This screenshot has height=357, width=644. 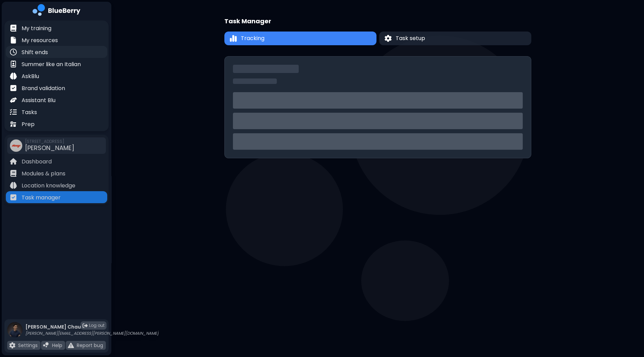 What do you see at coordinates (85, 326) in the screenshot?
I see `img: logout` at bounding box center [85, 326].